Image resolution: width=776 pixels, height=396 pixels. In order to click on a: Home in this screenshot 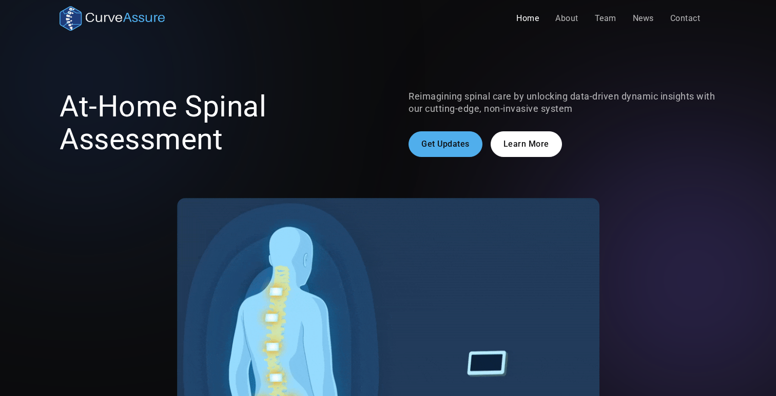, I will do `click(528, 18)`.